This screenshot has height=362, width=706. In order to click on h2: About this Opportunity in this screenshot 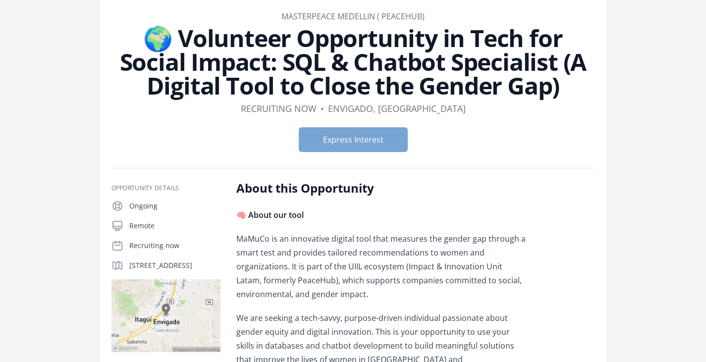, I will do `click(381, 188)`.